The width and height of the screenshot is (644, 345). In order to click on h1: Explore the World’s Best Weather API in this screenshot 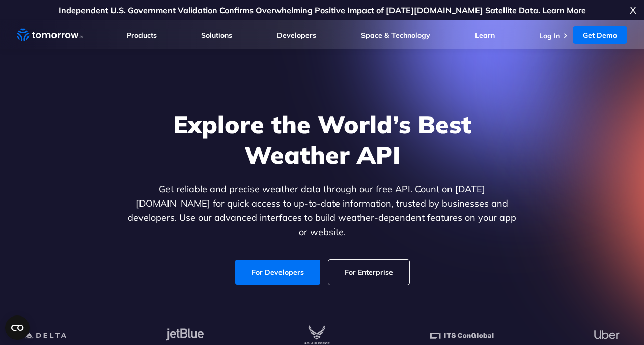, I will do `click(322, 140)`.